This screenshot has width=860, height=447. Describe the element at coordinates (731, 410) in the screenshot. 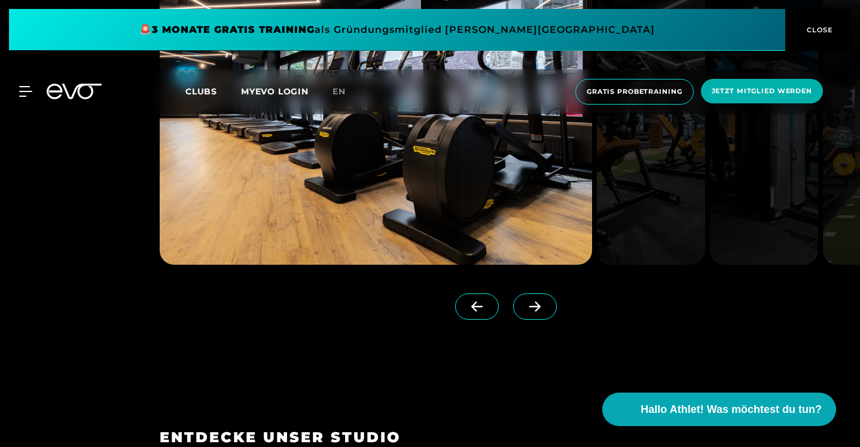

I see `span: Hallo Athlet! Was möchtest du tun?` at that location.